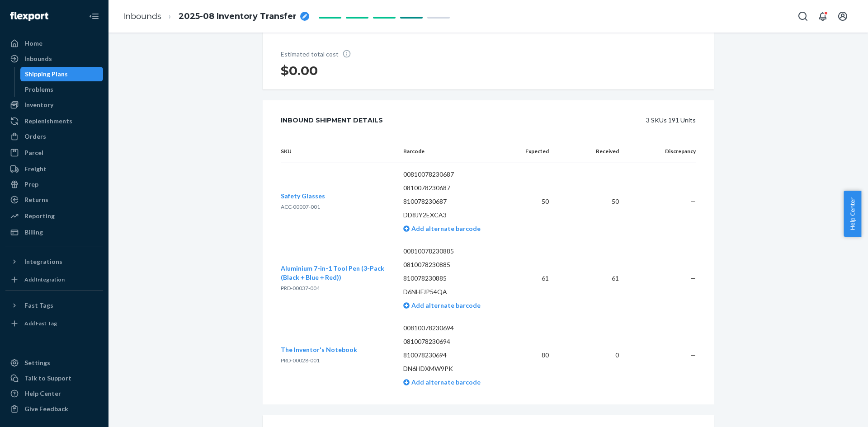  I want to click on p: 810078230885, so click(454, 278).